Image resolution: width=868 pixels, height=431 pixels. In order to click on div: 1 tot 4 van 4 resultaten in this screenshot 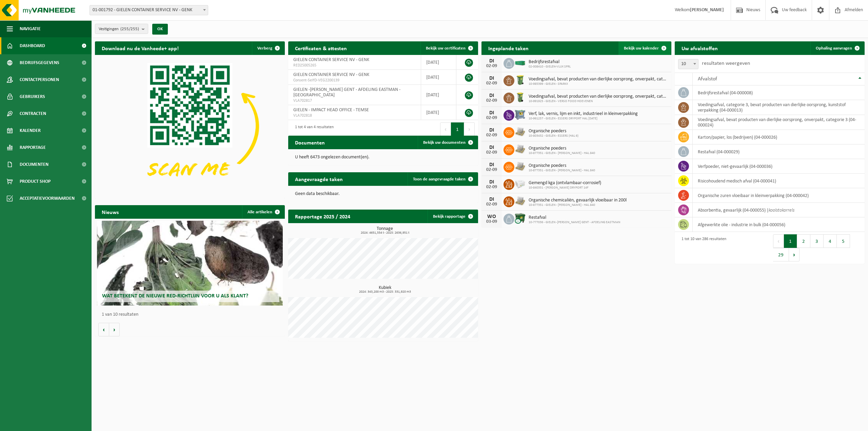, I will do `click(313, 129)`.